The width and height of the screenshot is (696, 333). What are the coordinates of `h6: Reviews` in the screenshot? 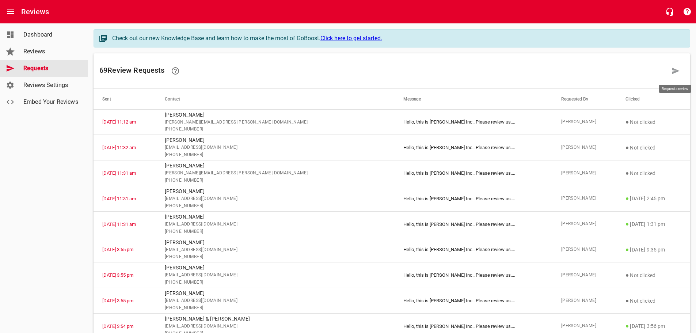 It's located at (35, 12).